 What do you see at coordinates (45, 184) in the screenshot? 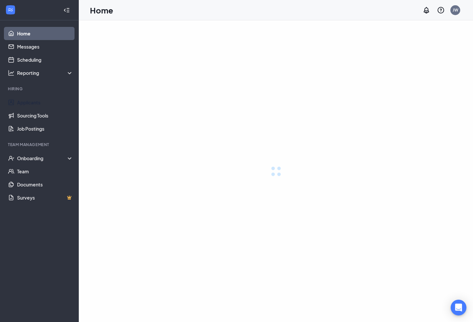
I see `a: Documents` at bounding box center [45, 184].